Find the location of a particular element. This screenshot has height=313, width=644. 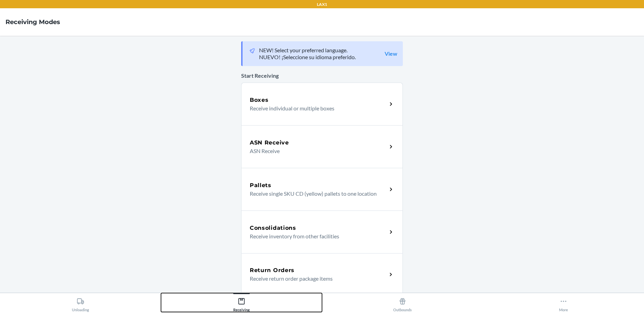

p: Receive individual or multiple boxes is located at coordinates (315, 108).